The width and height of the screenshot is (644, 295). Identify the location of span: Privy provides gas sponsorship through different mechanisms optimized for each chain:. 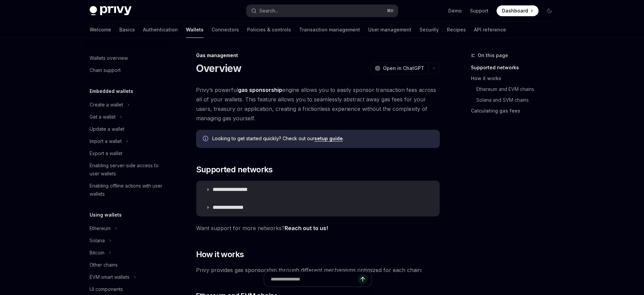
(318, 270).